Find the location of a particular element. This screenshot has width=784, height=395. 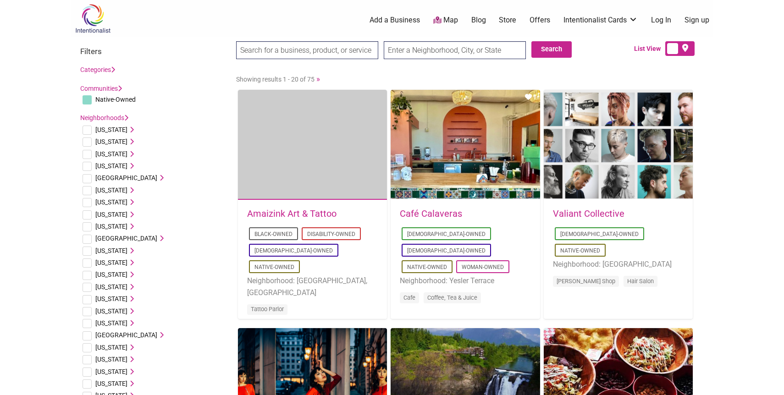

a: Hair Salon is located at coordinates (640, 281).